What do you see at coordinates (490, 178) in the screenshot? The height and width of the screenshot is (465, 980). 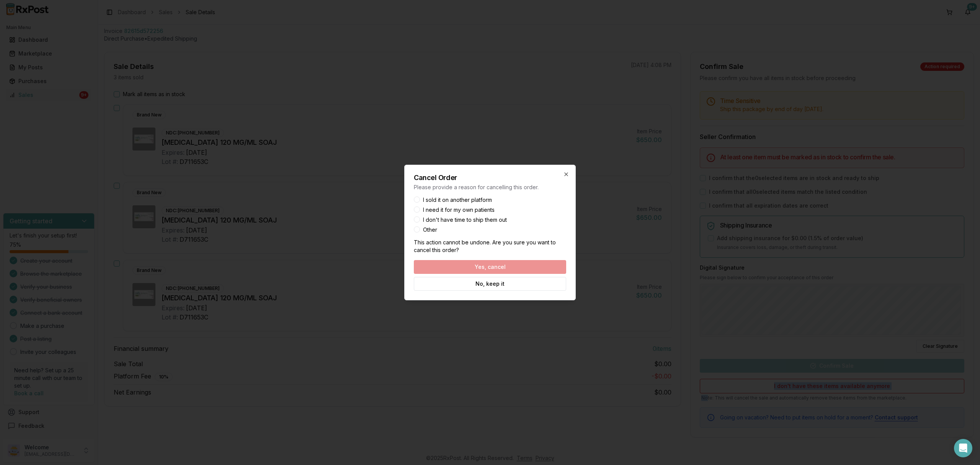 I see `h2: Cancel Order` at bounding box center [490, 178].